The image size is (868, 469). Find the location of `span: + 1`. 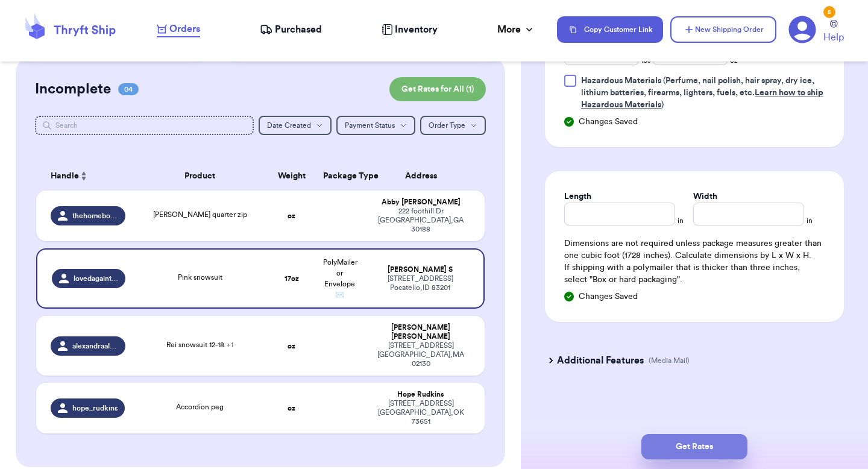

span: + 1 is located at coordinates (230, 345).